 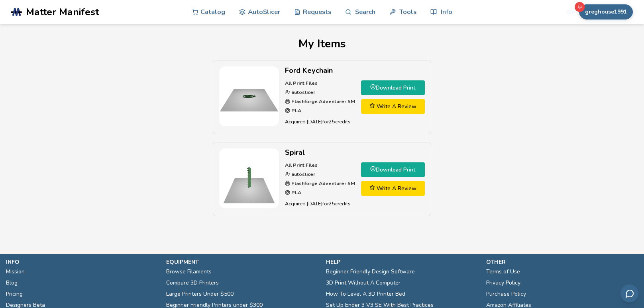 I want to click on a: Pricing, so click(x=15, y=294).